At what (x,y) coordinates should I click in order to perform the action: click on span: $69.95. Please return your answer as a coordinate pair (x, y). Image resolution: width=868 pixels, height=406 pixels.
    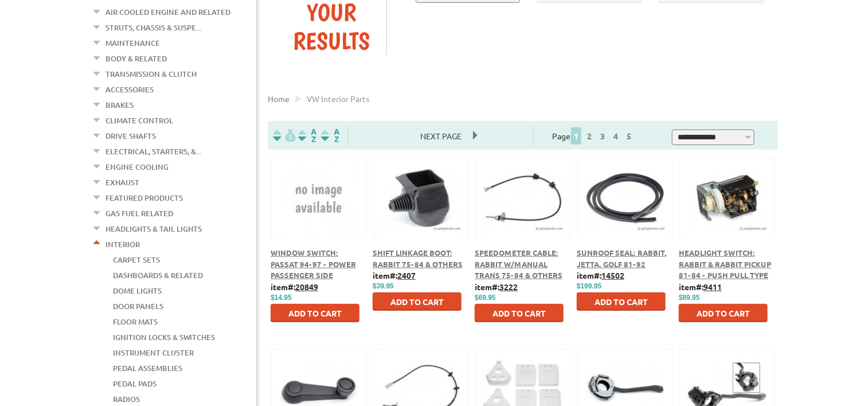
    Looking at the image, I should click on (485, 298).